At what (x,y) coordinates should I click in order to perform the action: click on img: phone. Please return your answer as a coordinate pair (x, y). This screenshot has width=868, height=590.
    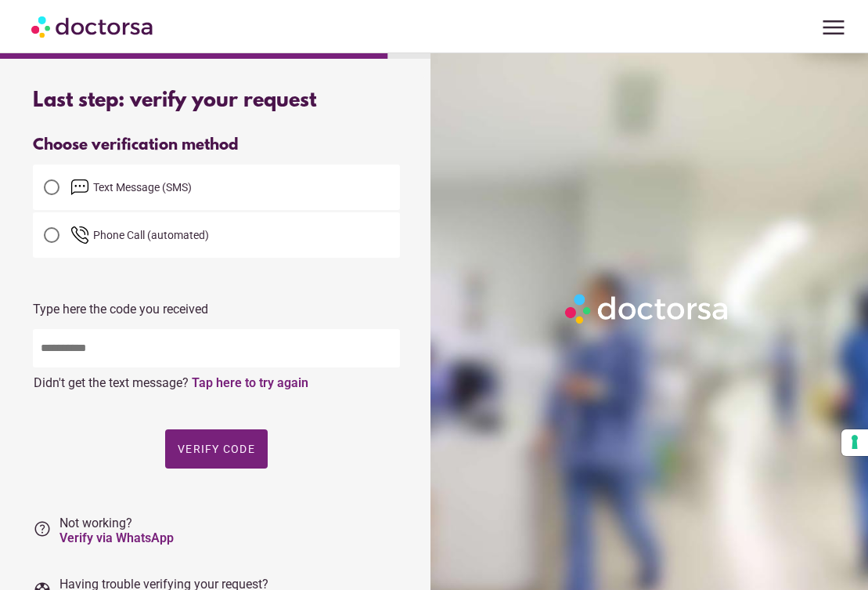
    Looking at the image, I should click on (79, 235).